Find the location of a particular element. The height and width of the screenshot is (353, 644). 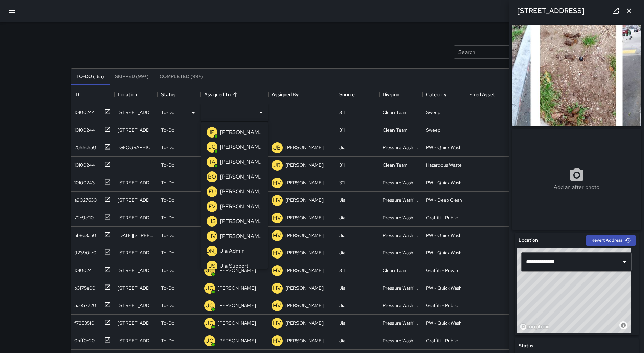

div: b3175e00 is located at coordinates (84, 287).